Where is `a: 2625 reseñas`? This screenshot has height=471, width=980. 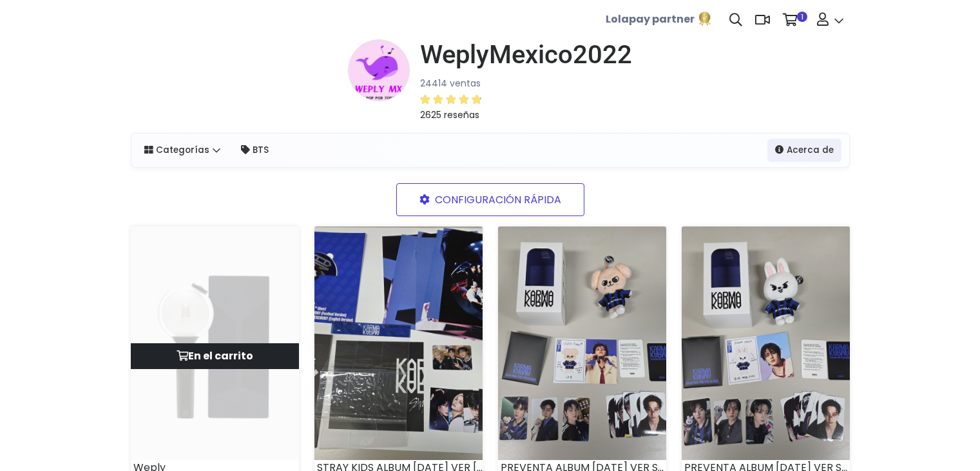 a: 2625 reseñas is located at coordinates (526, 106).